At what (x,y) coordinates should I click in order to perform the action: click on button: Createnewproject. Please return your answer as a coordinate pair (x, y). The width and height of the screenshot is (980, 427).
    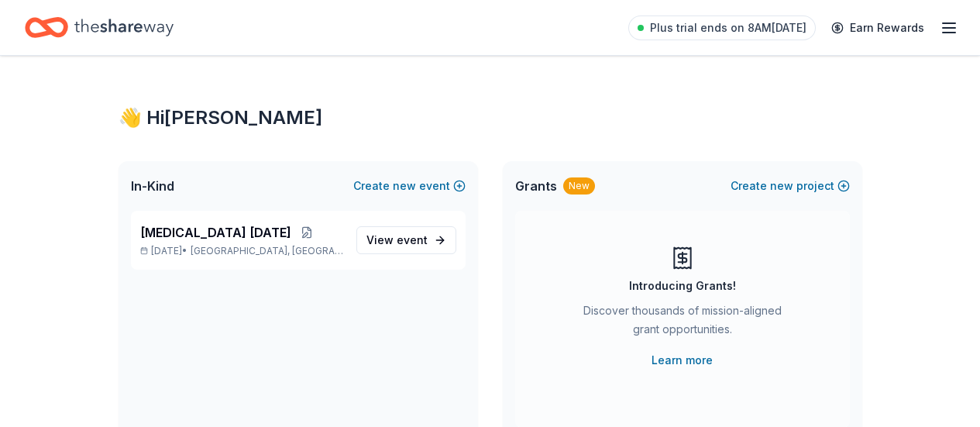
    Looking at the image, I should click on (790, 186).